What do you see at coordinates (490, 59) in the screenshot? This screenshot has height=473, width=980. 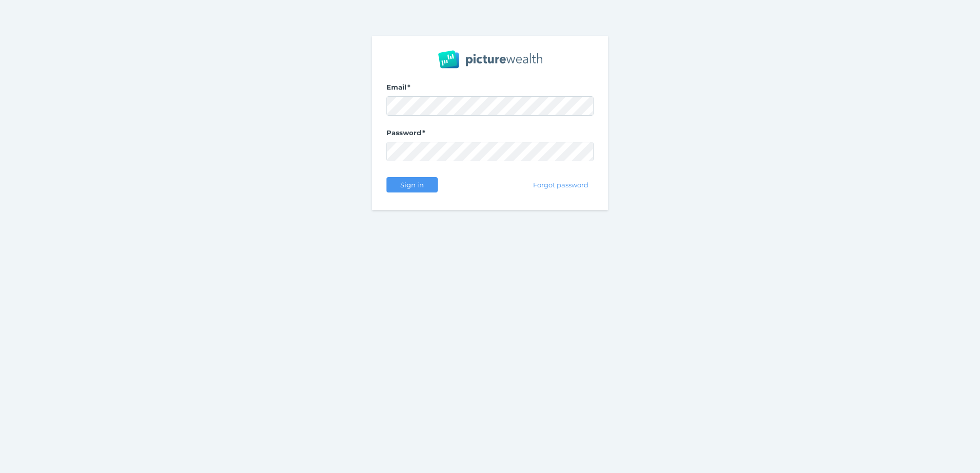 I see `img: PW` at bounding box center [490, 59].